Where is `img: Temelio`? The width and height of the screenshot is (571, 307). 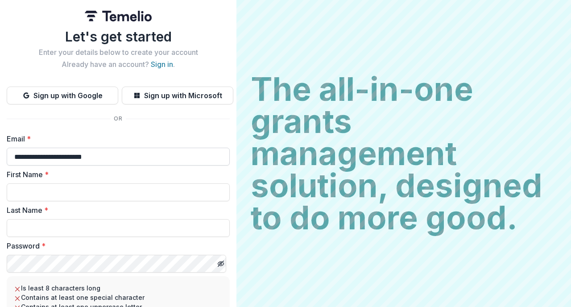
img: Temelio is located at coordinates (118, 16).